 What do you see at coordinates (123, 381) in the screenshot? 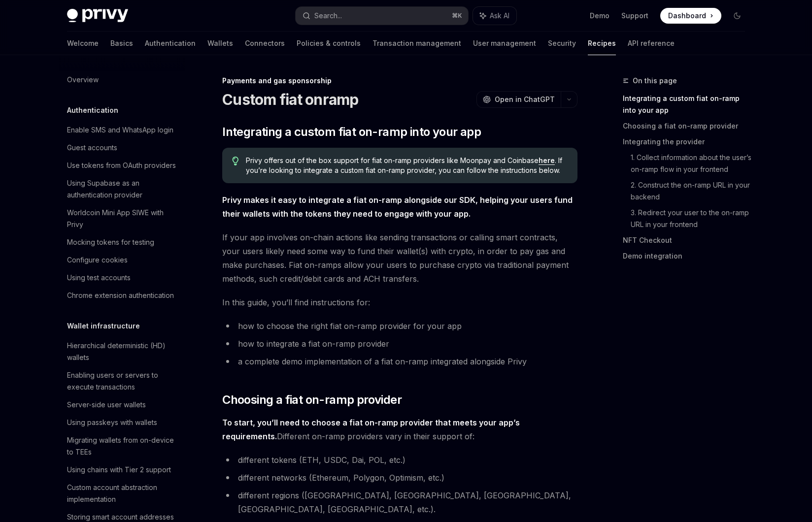
I see `div: Enabling users or servers to execute transactions` at bounding box center [123, 381].